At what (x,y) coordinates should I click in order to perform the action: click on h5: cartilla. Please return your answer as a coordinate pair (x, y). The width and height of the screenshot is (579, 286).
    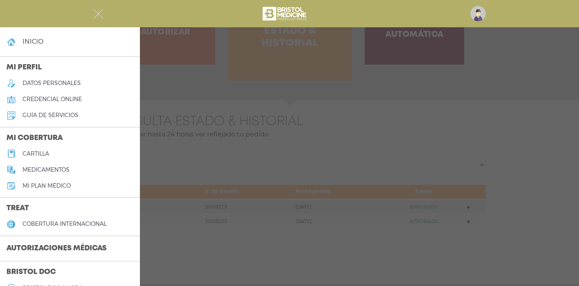
    Looking at the image, I should click on (36, 154).